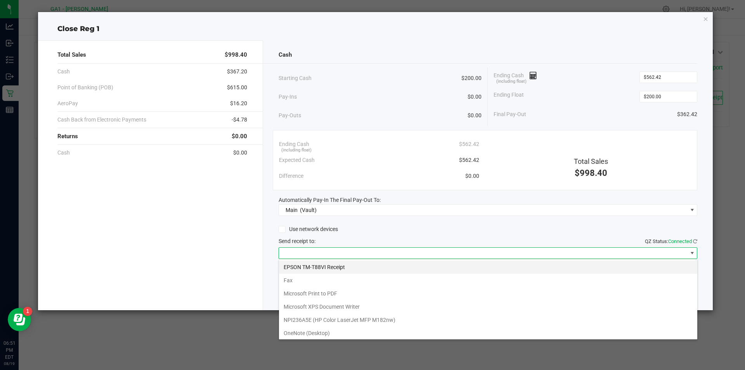  What do you see at coordinates (680, 241) in the screenshot?
I see `span: Connected` at bounding box center [680, 241].